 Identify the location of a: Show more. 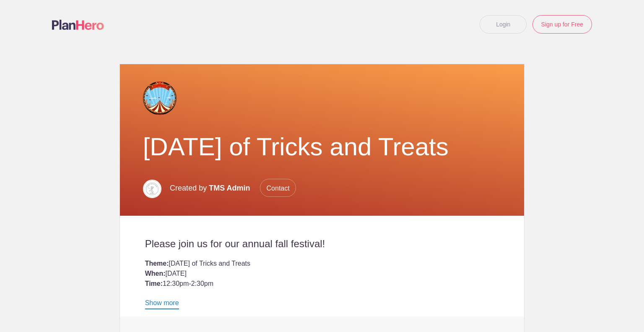
(162, 304).